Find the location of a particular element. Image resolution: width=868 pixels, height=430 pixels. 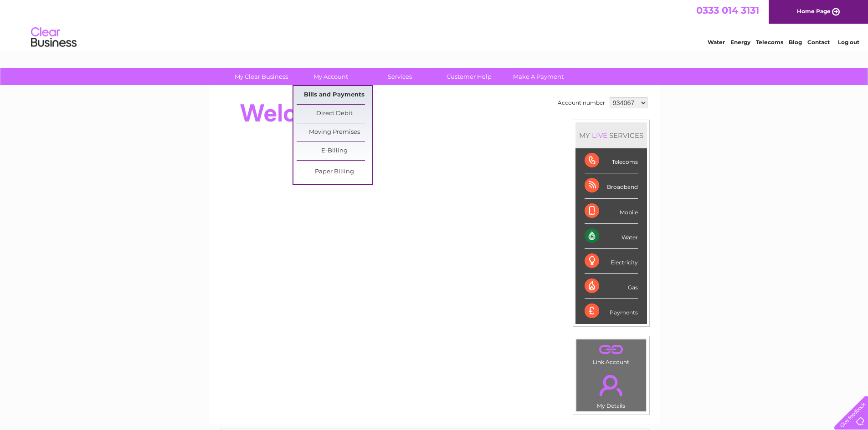

img: logo.png is located at coordinates (54, 38).